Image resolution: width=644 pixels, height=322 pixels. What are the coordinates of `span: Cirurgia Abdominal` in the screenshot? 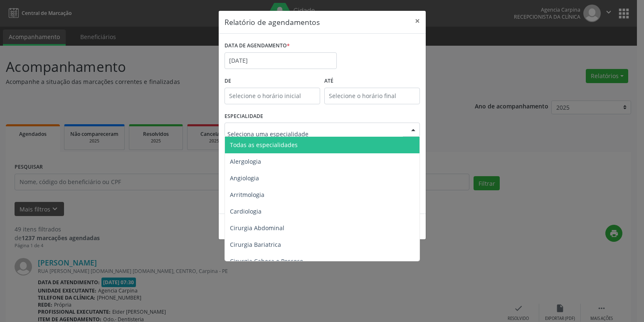 It's located at (257, 227).